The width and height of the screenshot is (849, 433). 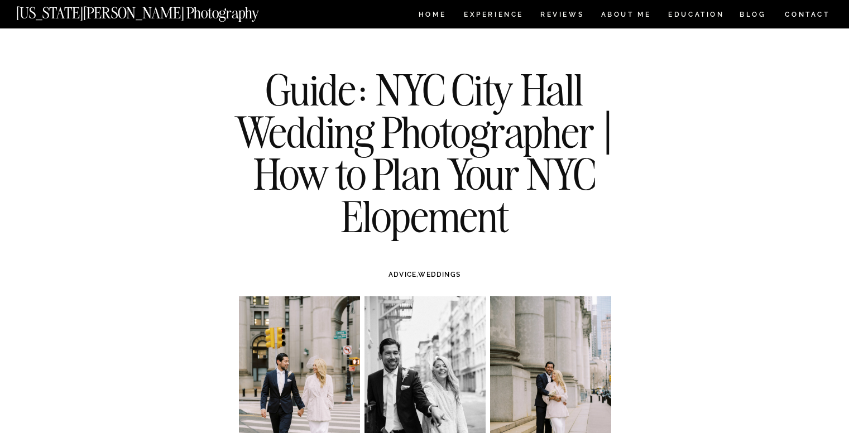 I want to click on h1: Guide: NYC City Hall Wedding Photographer | How to Plan Your NYC Elopement, so click(x=425, y=153).